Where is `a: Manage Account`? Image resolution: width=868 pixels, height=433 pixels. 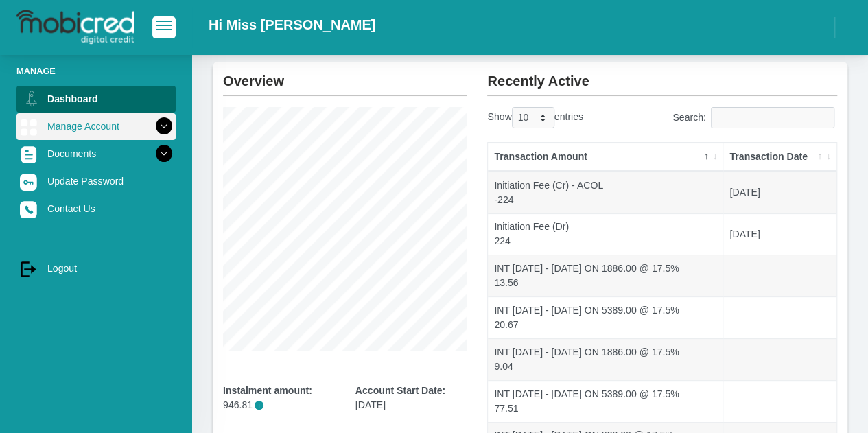 a: Manage Account is located at coordinates (96, 126).